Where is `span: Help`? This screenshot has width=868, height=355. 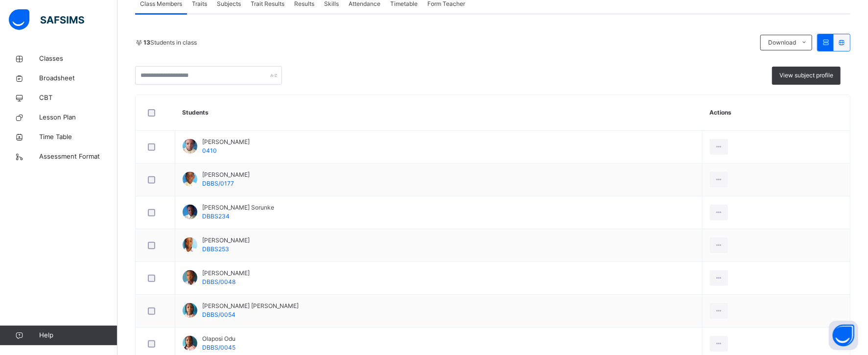 span: Help is located at coordinates (78, 335).